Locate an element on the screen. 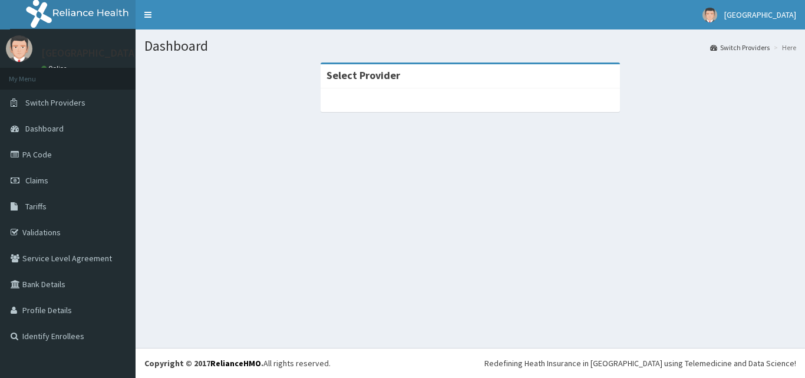  span: Tariffs is located at coordinates (36, 206).